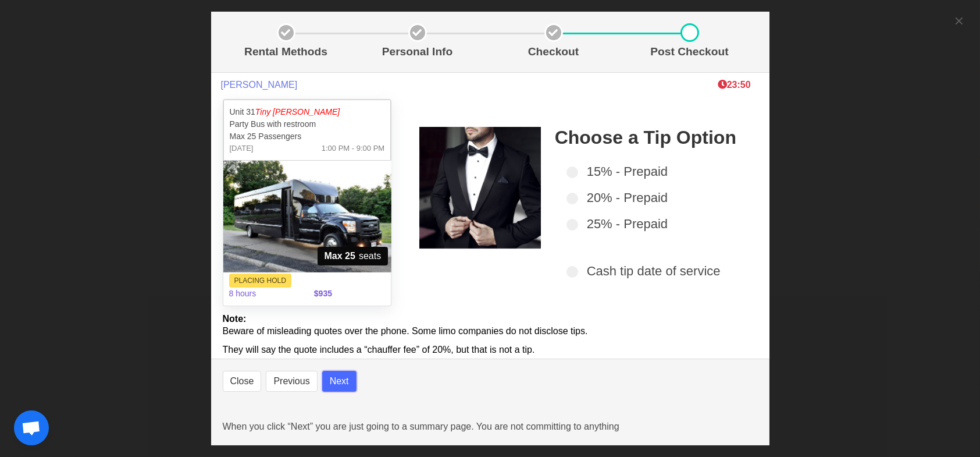 This screenshot has height=457, width=980. Describe the element at coordinates (490, 331) in the screenshot. I see `p: Beware of misleading quotes over the phone. Some limo companies do not disclose tips.` at that location.